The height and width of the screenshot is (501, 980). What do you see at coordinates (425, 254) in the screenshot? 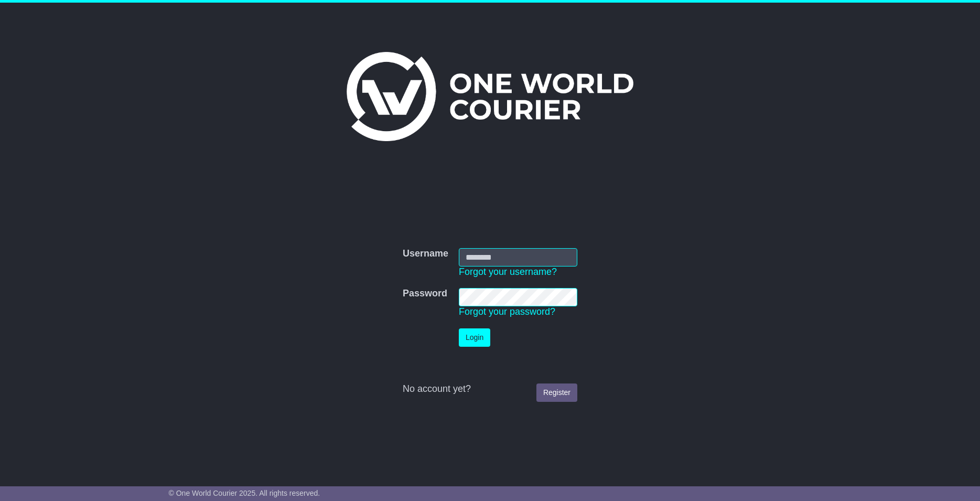
I see `label: Username` at bounding box center [425, 254].